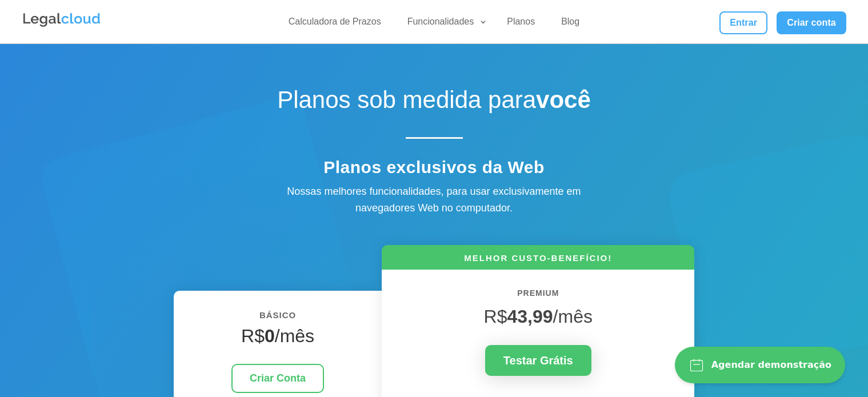  I want to click on h6: PREMIUM, so click(537, 296).